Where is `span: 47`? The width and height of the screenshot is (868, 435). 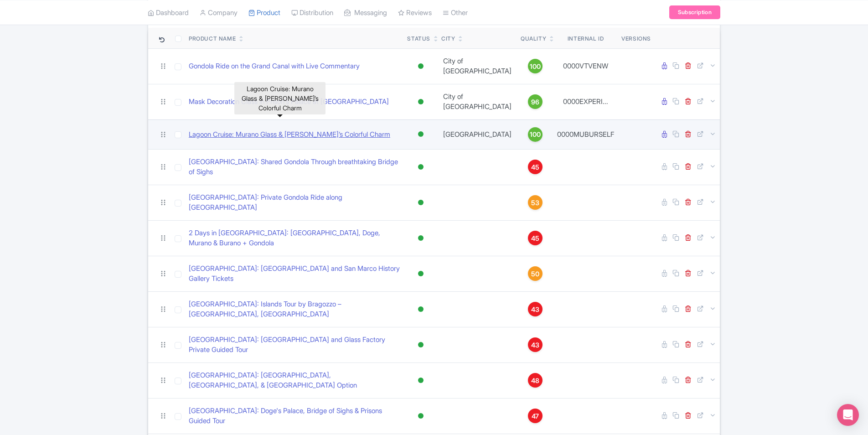 span: 47 is located at coordinates (535, 416).